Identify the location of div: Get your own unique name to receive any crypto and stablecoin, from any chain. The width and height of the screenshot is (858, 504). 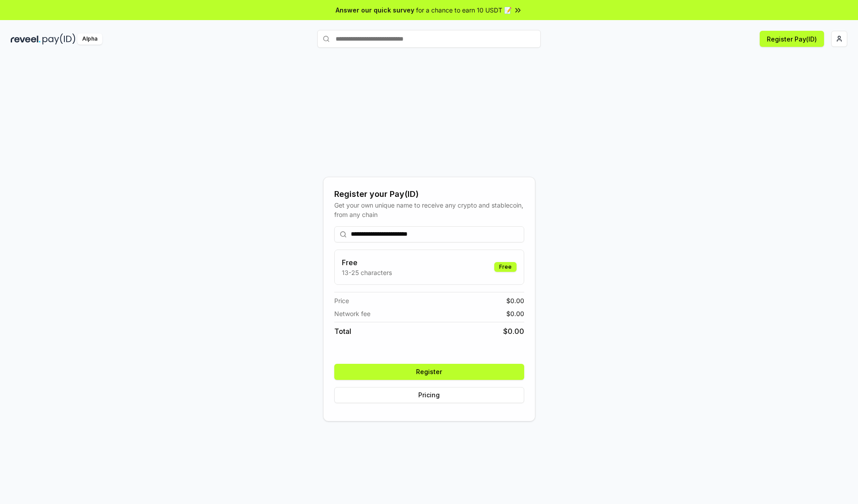
(429, 210).